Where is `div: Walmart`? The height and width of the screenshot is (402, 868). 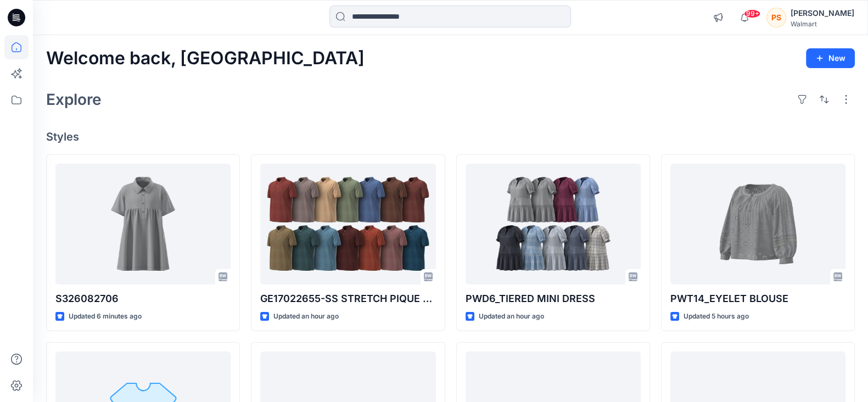
div: Walmart is located at coordinates (822, 24).